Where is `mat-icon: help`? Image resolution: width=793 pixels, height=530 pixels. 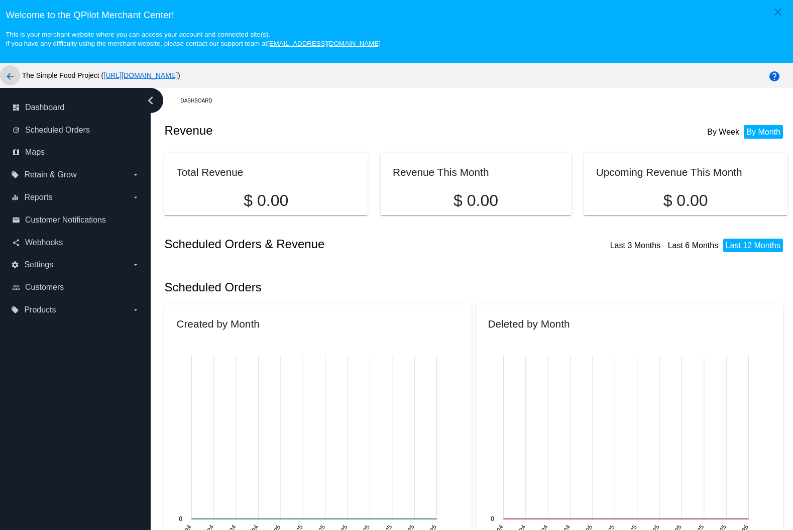
mat-icon: help is located at coordinates (774, 76).